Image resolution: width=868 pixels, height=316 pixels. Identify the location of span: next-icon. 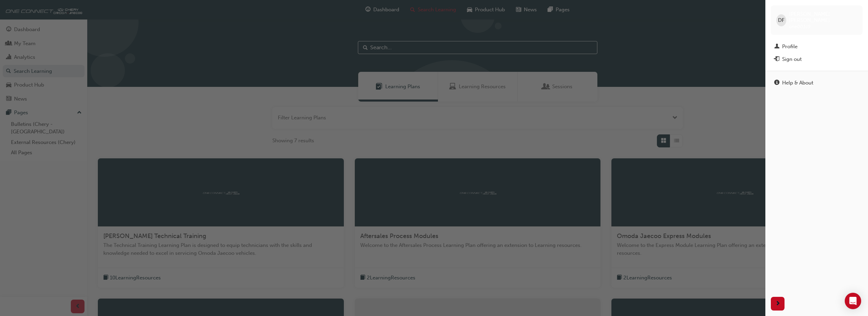
(778, 303).